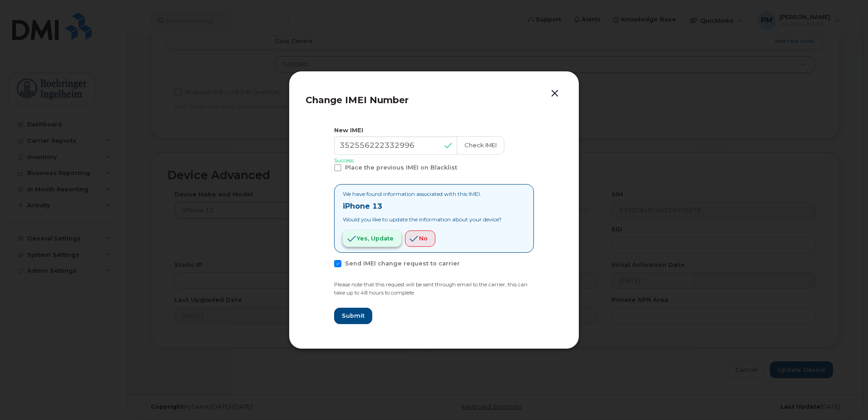 Image resolution: width=868 pixels, height=420 pixels. What do you see at coordinates (480, 145) in the screenshot?
I see `button: Check IMEI` at bounding box center [480, 145].